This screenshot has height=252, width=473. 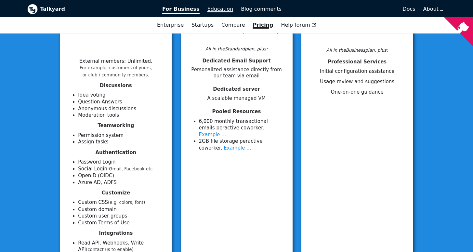 I want to click on a: Startups, so click(x=202, y=25).